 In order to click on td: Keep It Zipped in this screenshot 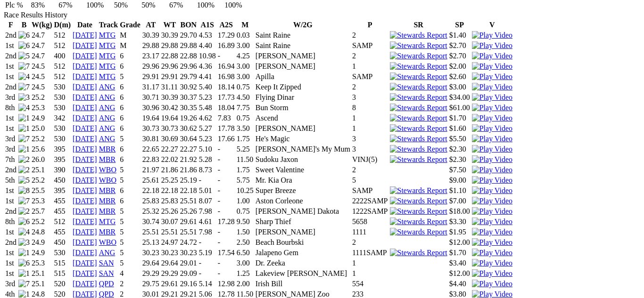, I will do `click(303, 87)`.